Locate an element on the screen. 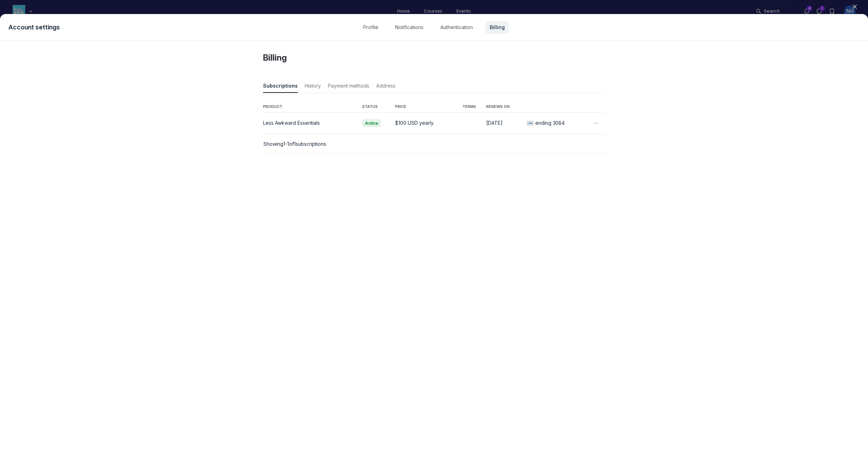  a: Authentication is located at coordinates (456, 28).